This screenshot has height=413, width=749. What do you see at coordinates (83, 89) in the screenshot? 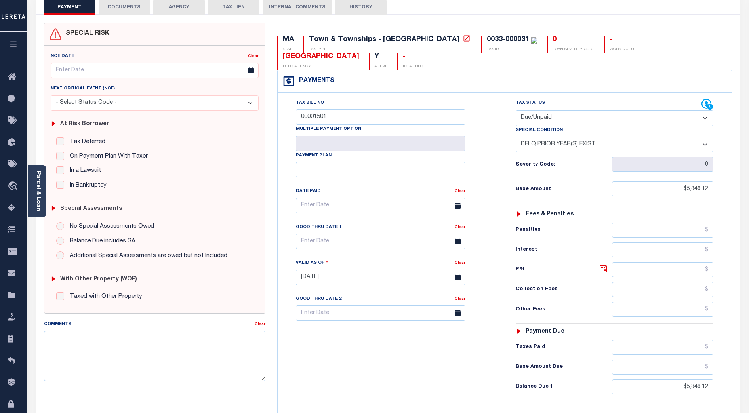
I see `label: Next Critical Event (NCE)` at bounding box center [83, 89].